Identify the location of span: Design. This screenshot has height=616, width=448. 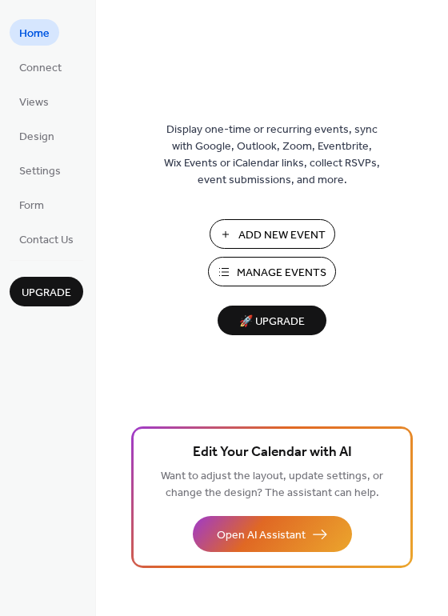
(37, 137).